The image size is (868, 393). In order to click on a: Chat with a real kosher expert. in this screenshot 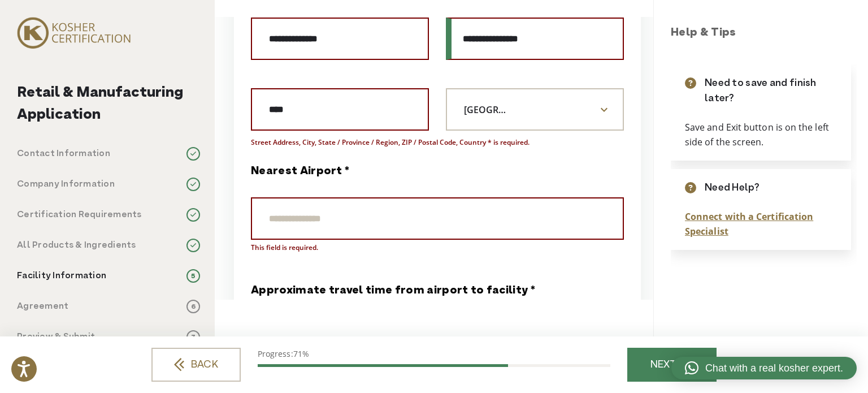, I will do `click(764, 368)`.